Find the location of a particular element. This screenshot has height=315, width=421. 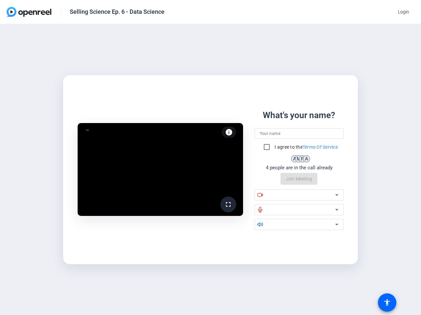

img: OpenReel logo is located at coordinates (29, 12).